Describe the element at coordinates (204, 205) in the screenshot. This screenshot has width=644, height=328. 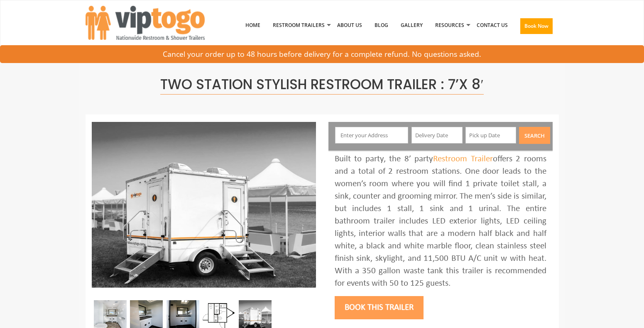
I see `img: A mini restroom trailer with two separate stations and separate doors for males and females` at that location.